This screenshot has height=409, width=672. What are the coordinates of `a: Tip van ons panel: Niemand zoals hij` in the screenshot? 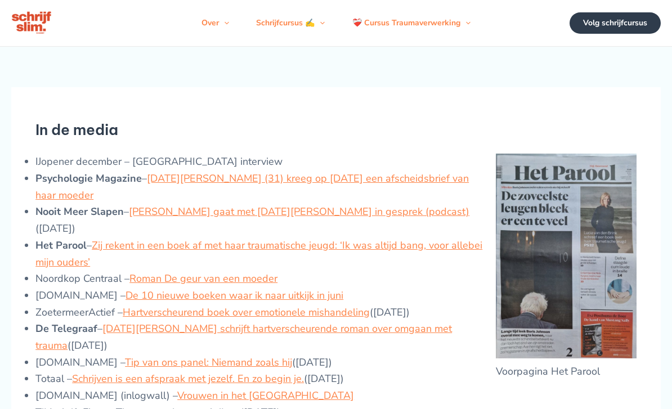 It's located at (208, 363).